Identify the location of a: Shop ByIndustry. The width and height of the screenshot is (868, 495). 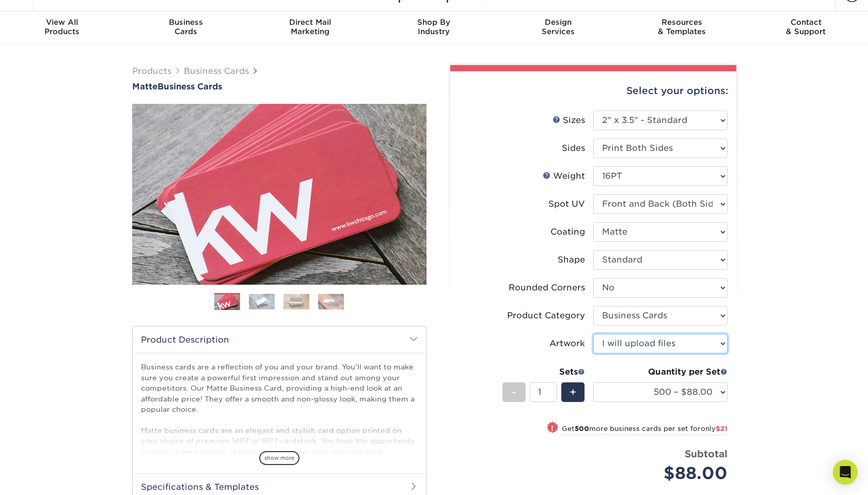
(434, 28).